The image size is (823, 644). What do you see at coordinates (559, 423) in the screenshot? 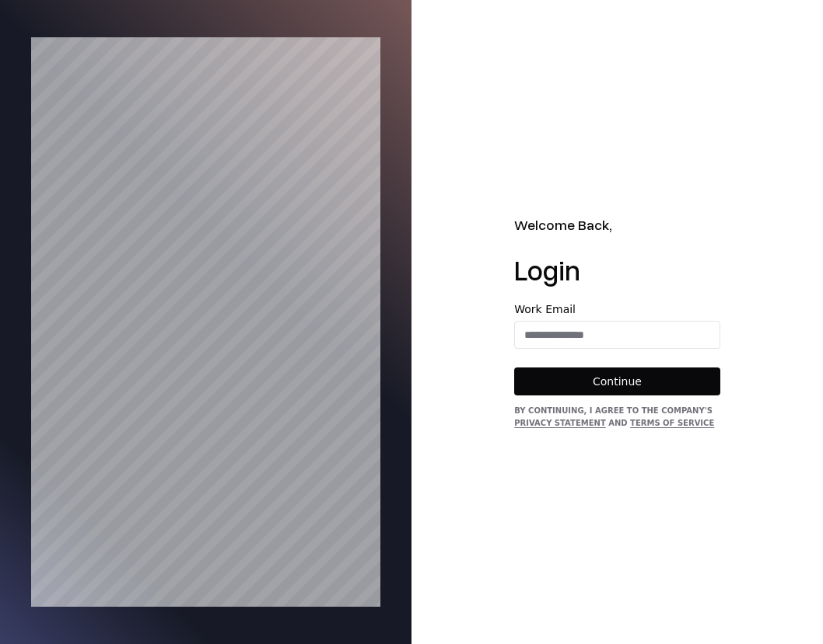
I see `a: Privacy Statement` at bounding box center [559, 423].